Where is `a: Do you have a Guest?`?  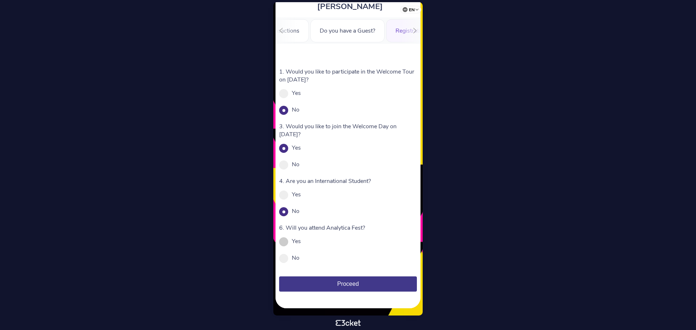
a: Do you have a Guest? is located at coordinates (347, 30).